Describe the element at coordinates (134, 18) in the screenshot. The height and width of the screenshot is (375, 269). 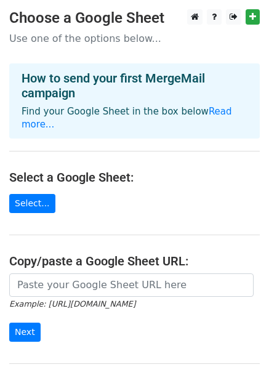
I see `h3: Choose a Google Sheet` at that location.